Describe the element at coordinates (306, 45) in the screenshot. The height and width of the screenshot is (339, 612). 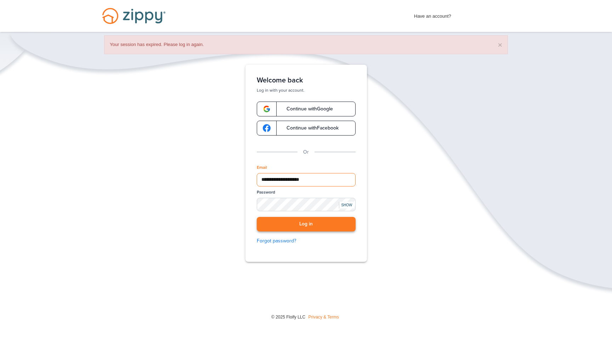
I see `div: Your session has expired. Please log in again.` at that location.